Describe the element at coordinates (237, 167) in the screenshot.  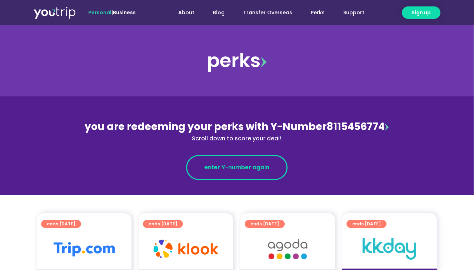
I see `span: enter Y-number again` at that location.